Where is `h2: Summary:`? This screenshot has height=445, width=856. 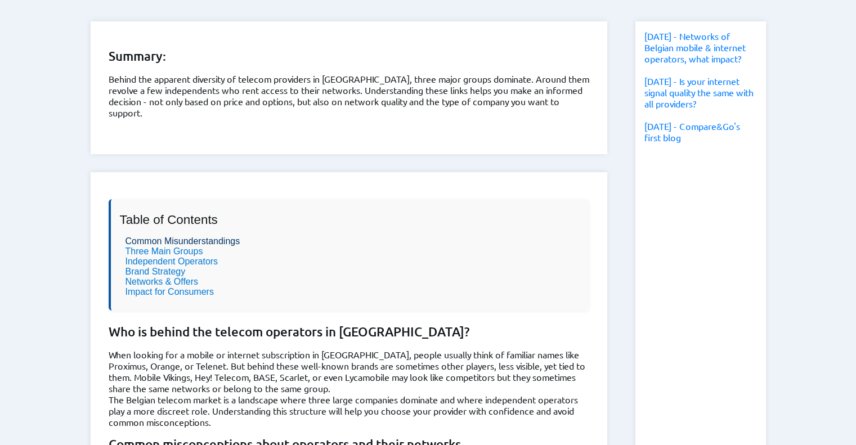
h2: Summary: is located at coordinates (349, 56).